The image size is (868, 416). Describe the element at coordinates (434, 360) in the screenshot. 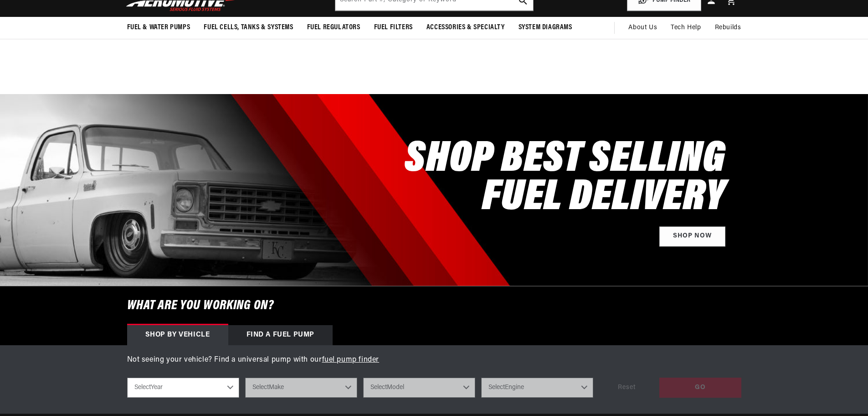

I see `p: Not seeing your vehicle? Find a universal pump with our` at that location.